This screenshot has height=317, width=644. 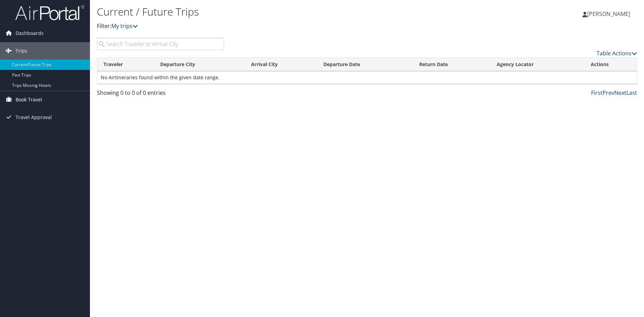 What do you see at coordinates (21, 51) in the screenshot?
I see `span: Trips` at bounding box center [21, 51].